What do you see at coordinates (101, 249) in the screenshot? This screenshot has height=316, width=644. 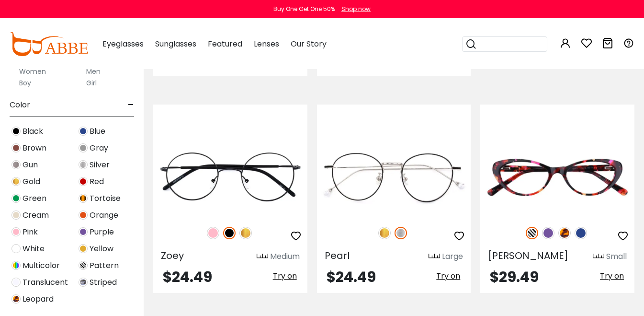 I see `span: Yellow` at bounding box center [101, 249].